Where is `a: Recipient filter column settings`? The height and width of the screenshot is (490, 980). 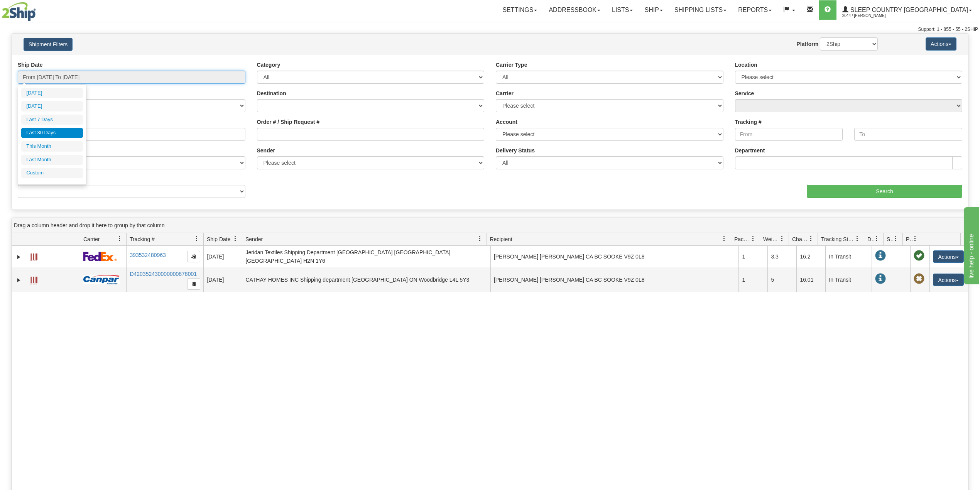
a: Recipient filter column settings is located at coordinates (724, 239).